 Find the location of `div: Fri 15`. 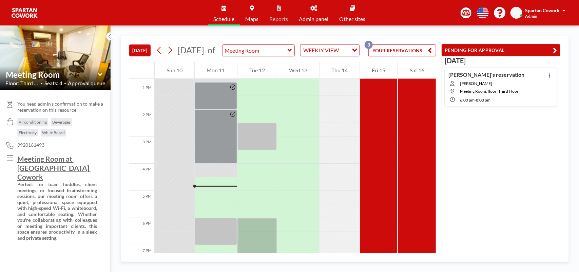

div: Fri 15 is located at coordinates (379, 70).